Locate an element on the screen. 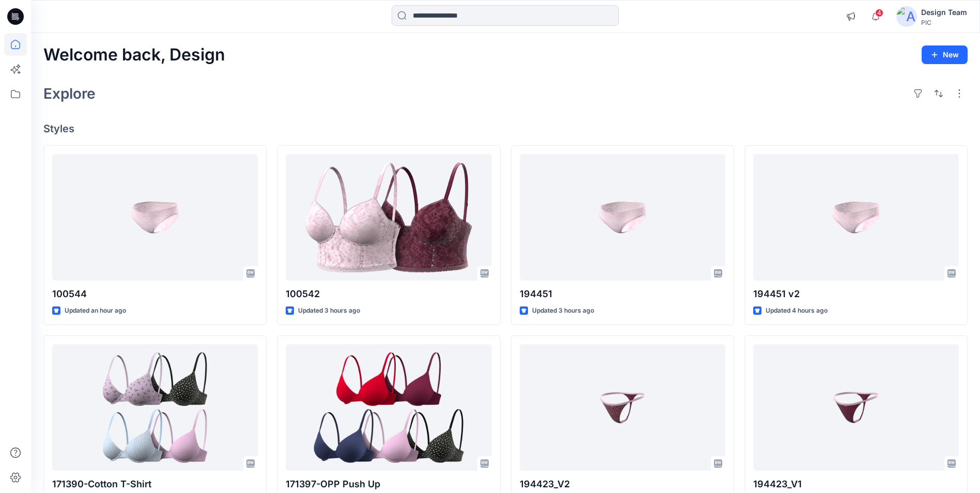 The image size is (980, 493). a: 194451 is located at coordinates (622, 217).